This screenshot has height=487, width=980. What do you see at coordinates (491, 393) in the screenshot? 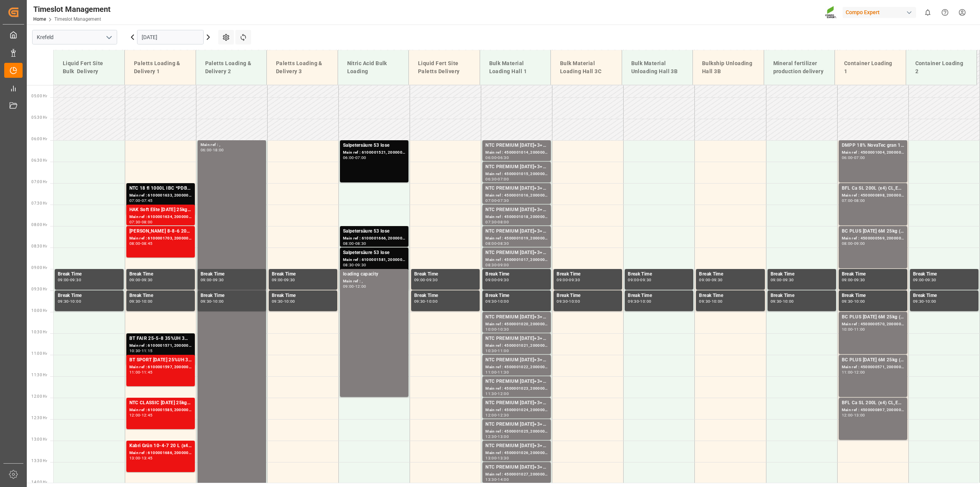
I see `div: 11:30` at bounding box center [491, 393].